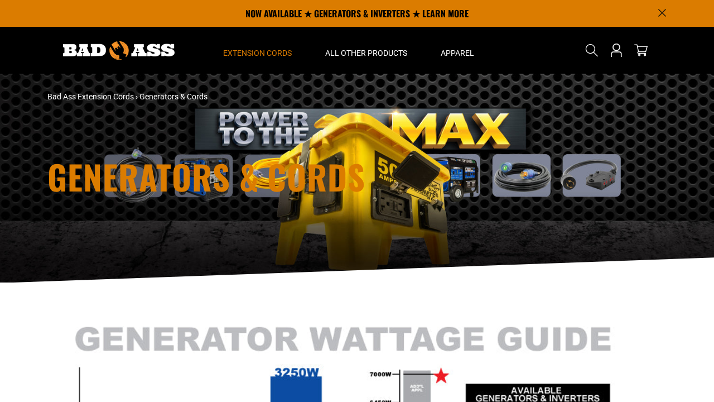  Describe the element at coordinates (257, 50) in the screenshot. I see `summary: Extension Cords` at that location.